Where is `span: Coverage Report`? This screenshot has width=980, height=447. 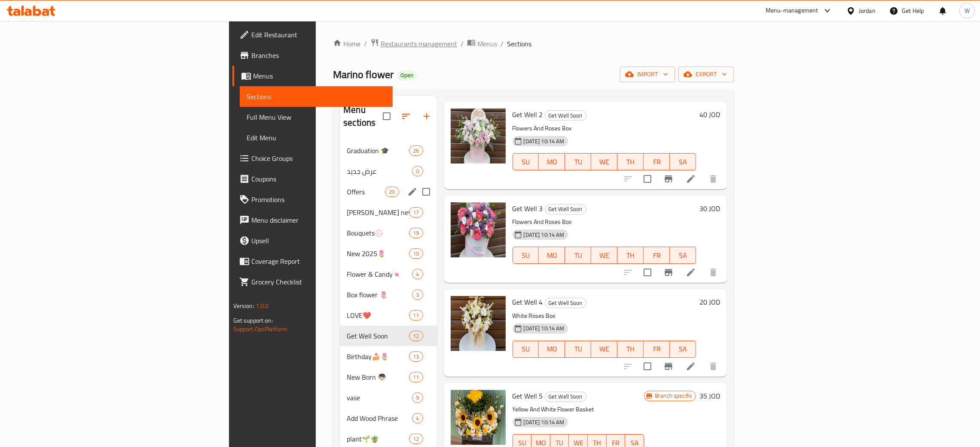 span: Coverage Report is located at coordinates (319, 261).